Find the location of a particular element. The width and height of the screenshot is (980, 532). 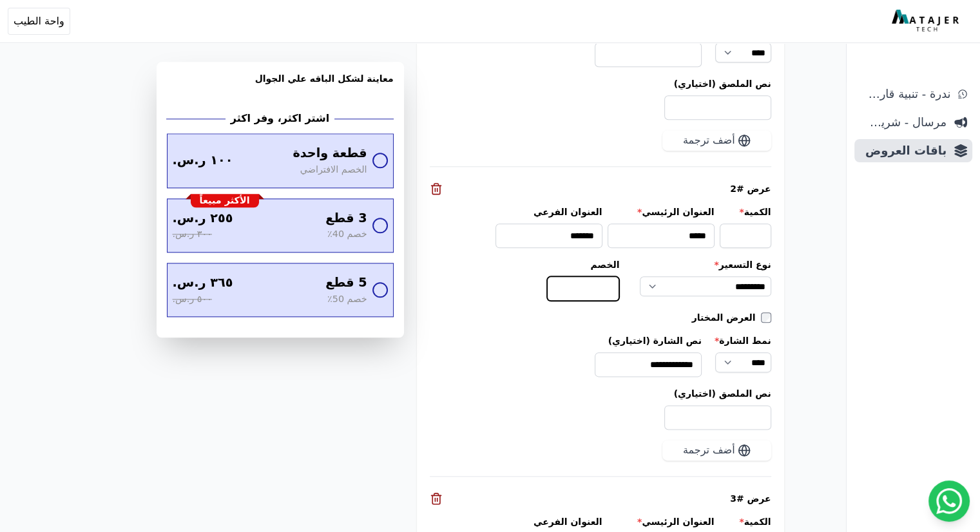

span: الخصم الافتراضي is located at coordinates (334, 170).